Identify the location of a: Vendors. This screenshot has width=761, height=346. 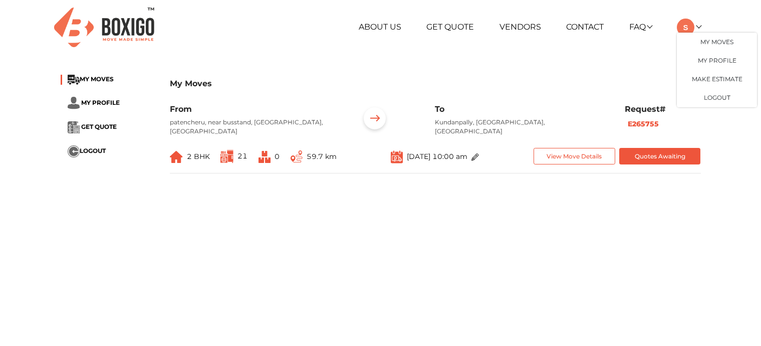
(520, 27).